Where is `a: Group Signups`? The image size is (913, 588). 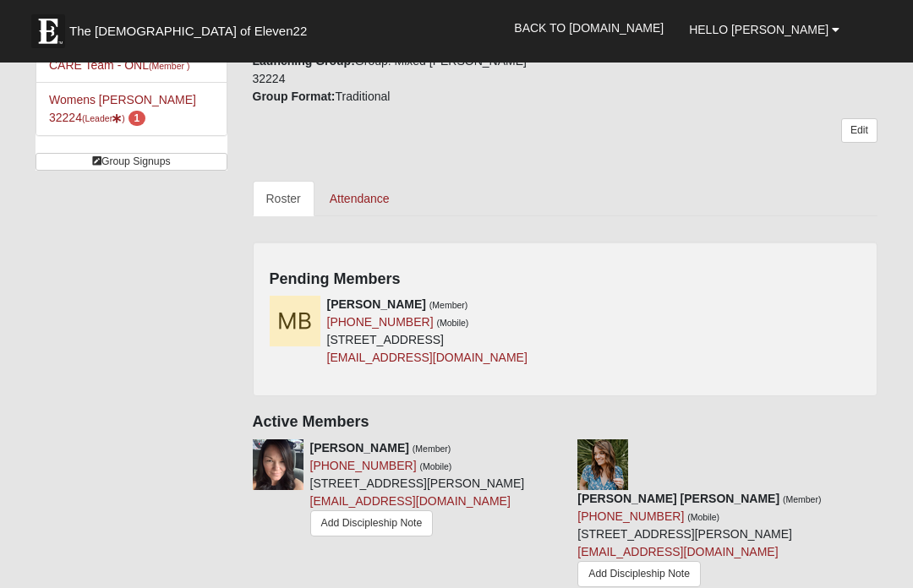
a: Group Signups is located at coordinates (131, 162).